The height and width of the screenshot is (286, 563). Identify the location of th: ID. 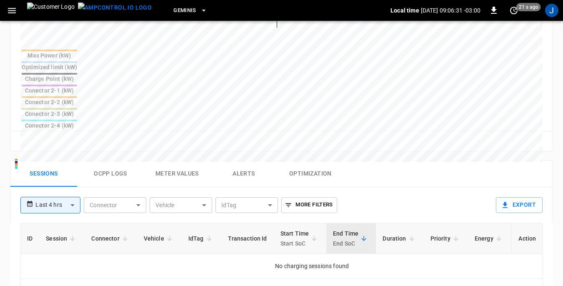
(30, 238).